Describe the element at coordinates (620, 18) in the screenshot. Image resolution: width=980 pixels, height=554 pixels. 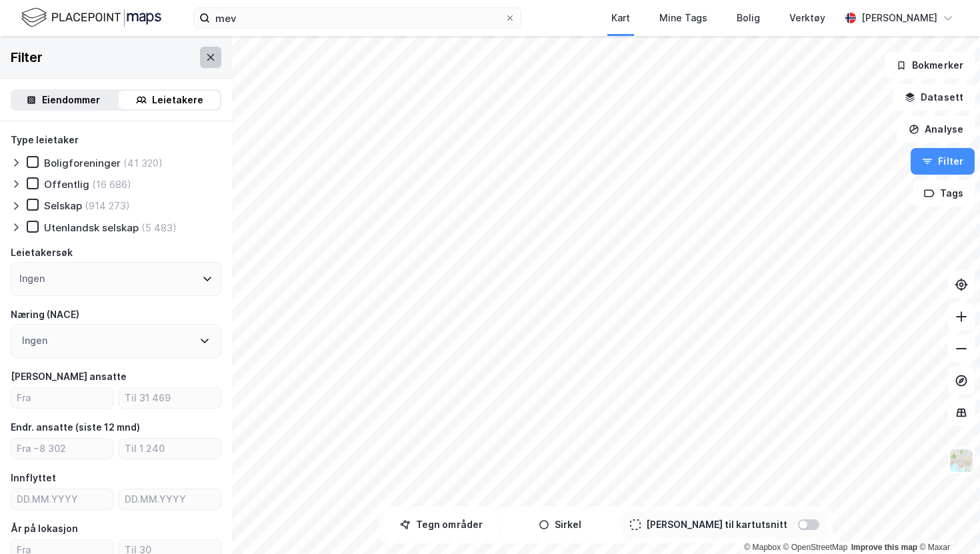
I see `div: Kart` at that location.